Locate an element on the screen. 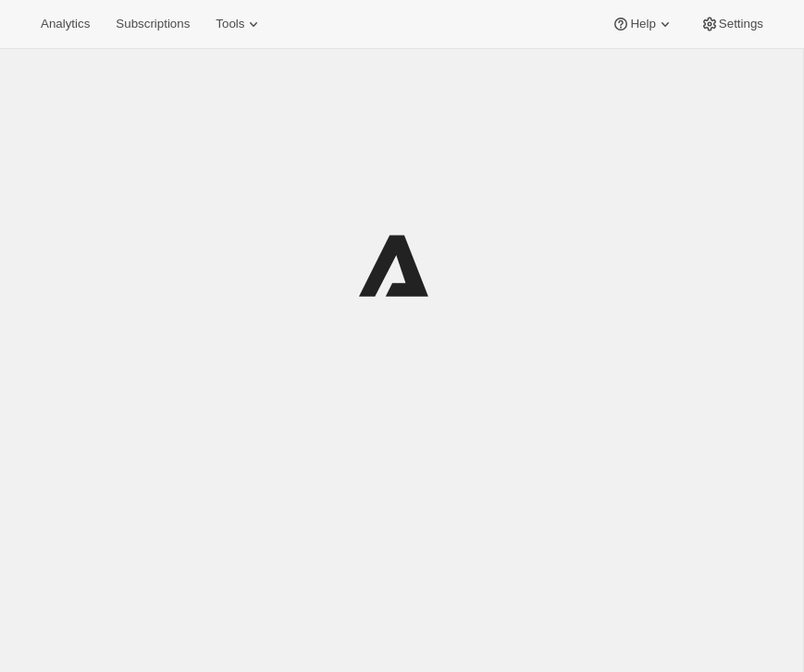 This screenshot has height=672, width=804. span: Subscriptions is located at coordinates (152, 24).